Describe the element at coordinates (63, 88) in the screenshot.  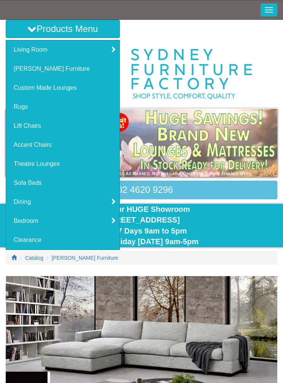
I see `a: Custom Made Lounges` at that location.